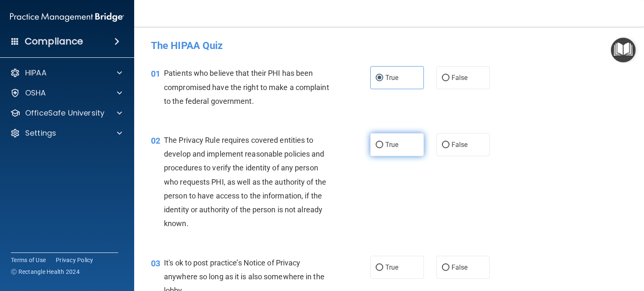 The width and height of the screenshot is (644, 291). What do you see at coordinates (66, 73) in the screenshot?
I see `a: HIPAA` at bounding box center [66, 73].